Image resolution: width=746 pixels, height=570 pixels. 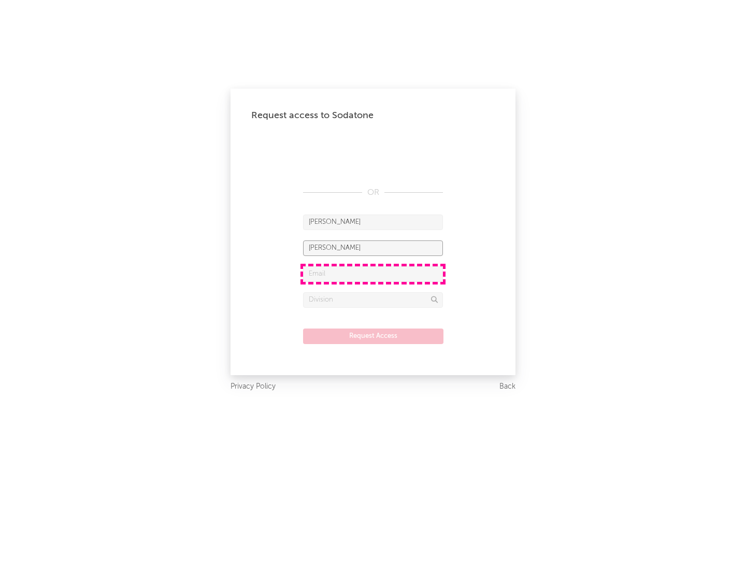 What do you see at coordinates (373, 300) in the screenshot?
I see `input: Division` at bounding box center [373, 300].